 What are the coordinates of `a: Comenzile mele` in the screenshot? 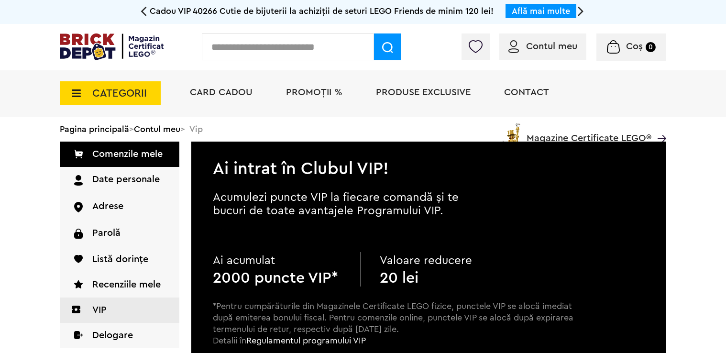 It's located at (120, 154).